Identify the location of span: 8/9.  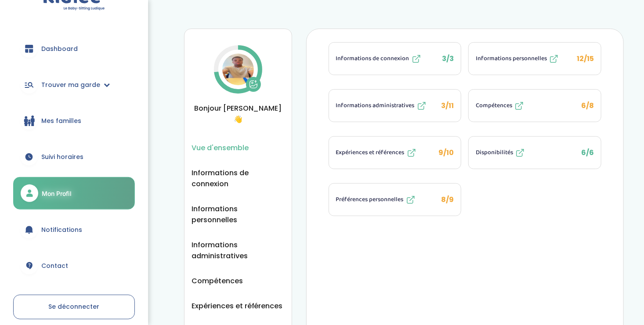
(447, 199).